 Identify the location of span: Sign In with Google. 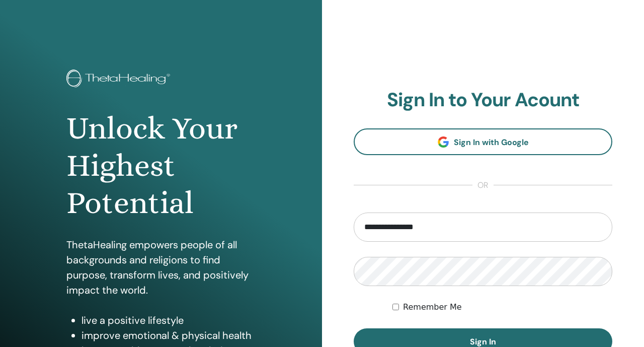
(492, 142).